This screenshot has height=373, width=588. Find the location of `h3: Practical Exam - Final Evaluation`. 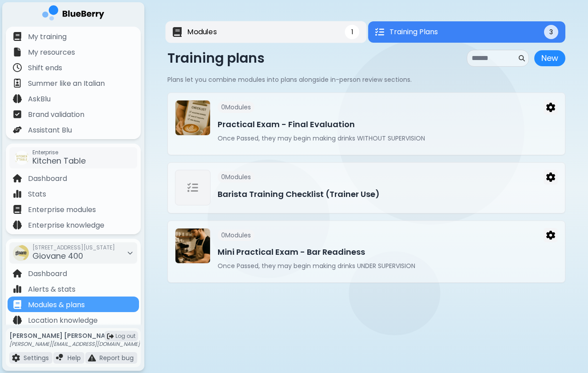

h3: Practical Exam - Final Evaluation is located at coordinates (387, 124).